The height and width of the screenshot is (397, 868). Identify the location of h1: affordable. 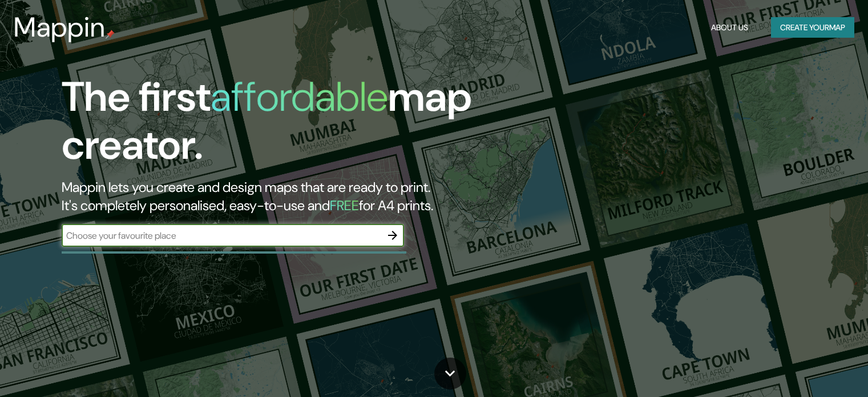
(299, 97).